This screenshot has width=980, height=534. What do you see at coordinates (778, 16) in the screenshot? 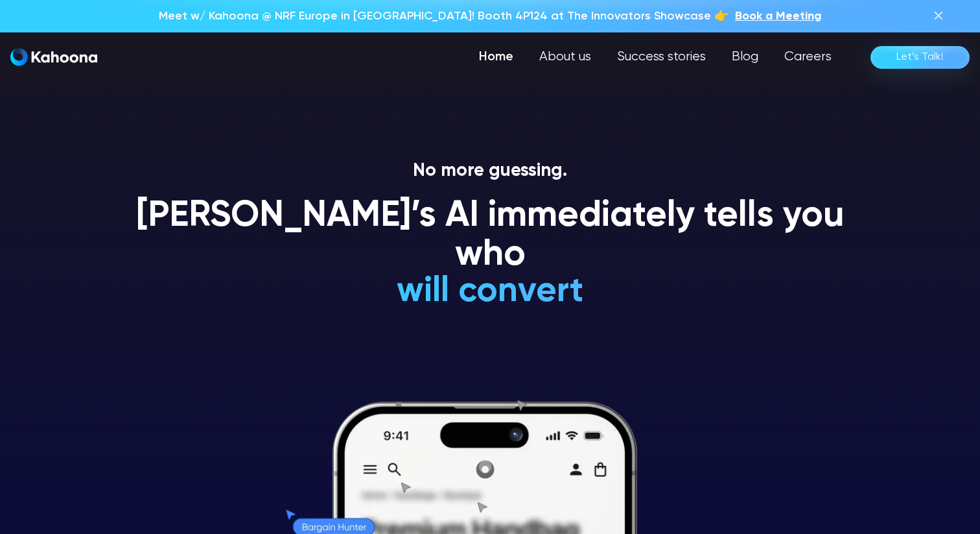
I see `span: Book a Meeting` at bounding box center [778, 16].